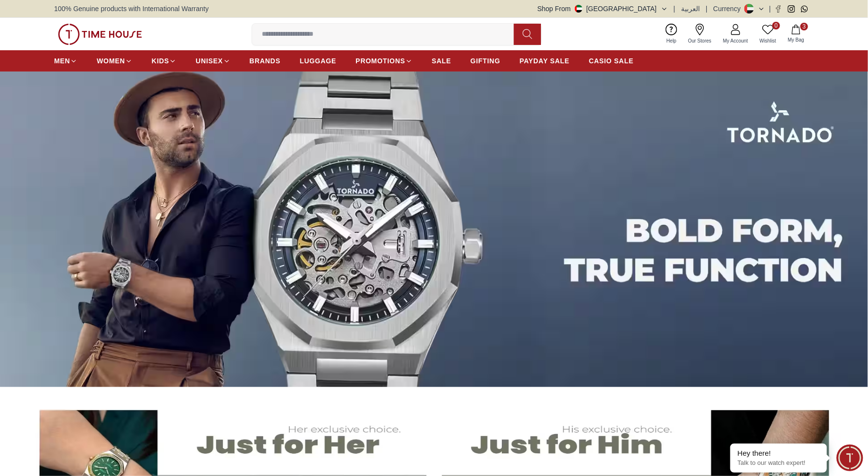  What do you see at coordinates (380, 61) in the screenshot?
I see `span: PROMOTIONS` at bounding box center [380, 61].